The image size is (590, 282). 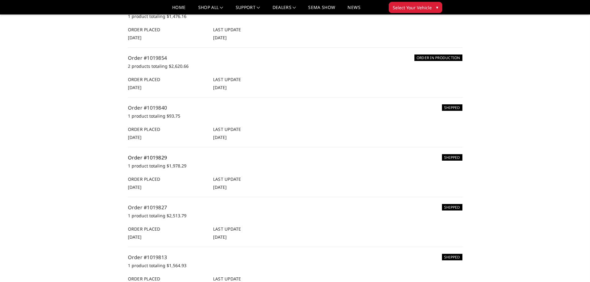 What do you see at coordinates (295, 166) in the screenshot?
I see `p: 1 product totaling $1,978.29` at bounding box center [295, 166].